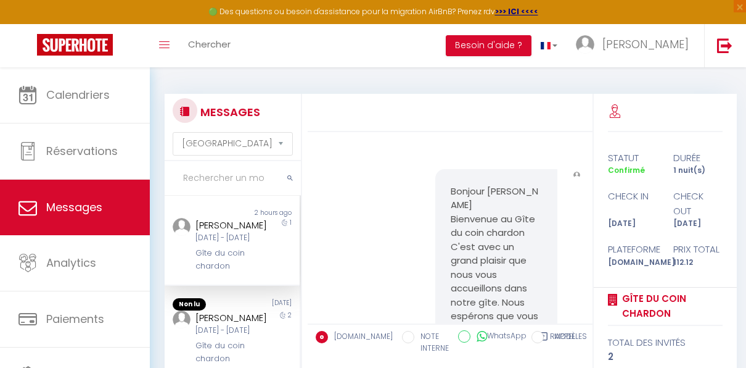  Describe the element at coordinates (665, 356) in the screenshot. I see `div: 2` at that location.